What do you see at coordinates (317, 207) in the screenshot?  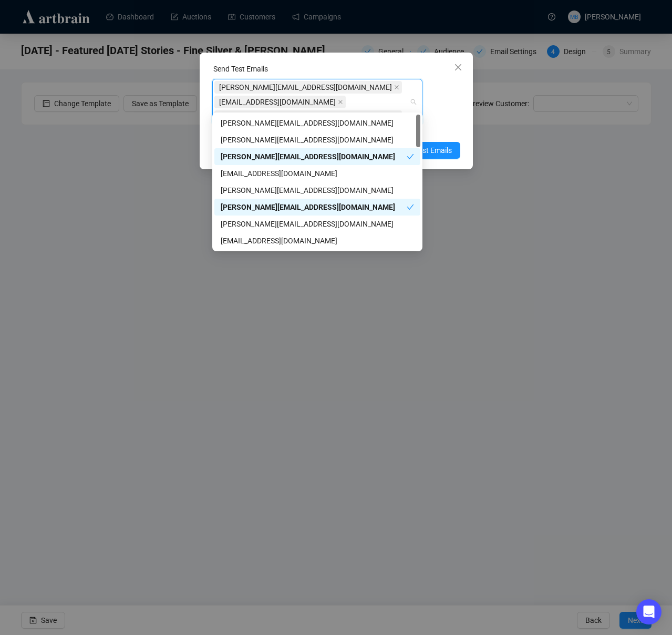 I see `div: robyn@lelandlittle.com` at bounding box center [317, 207].